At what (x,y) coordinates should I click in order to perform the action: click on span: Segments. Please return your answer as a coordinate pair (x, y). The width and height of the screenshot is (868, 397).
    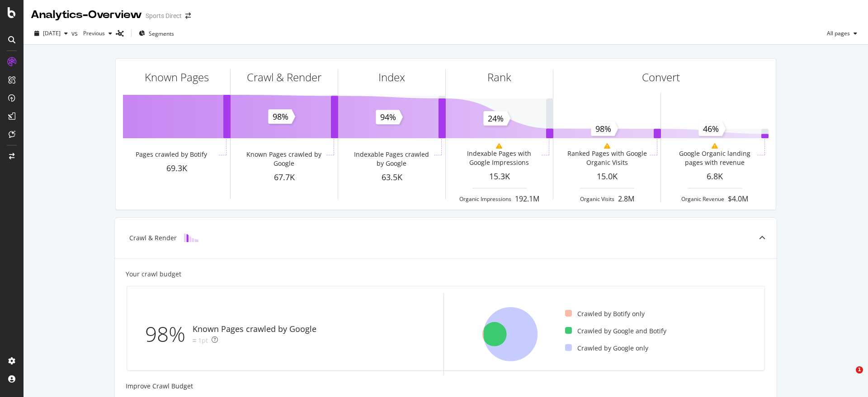
    Looking at the image, I should click on (161, 34).